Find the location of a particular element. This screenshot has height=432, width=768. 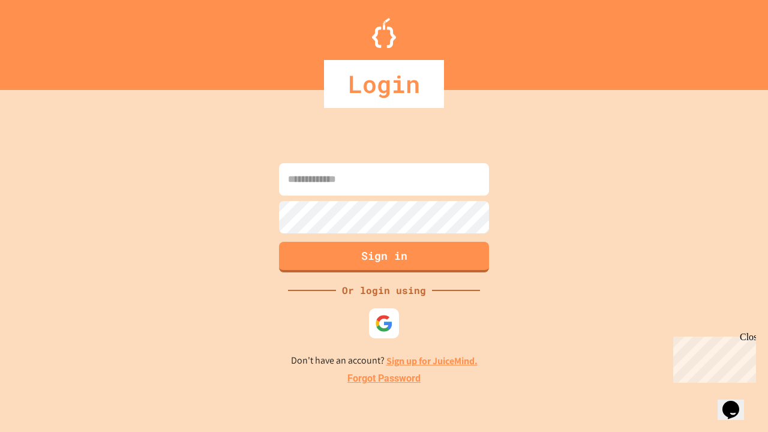

img: google-icon.svg is located at coordinates (384, 323).